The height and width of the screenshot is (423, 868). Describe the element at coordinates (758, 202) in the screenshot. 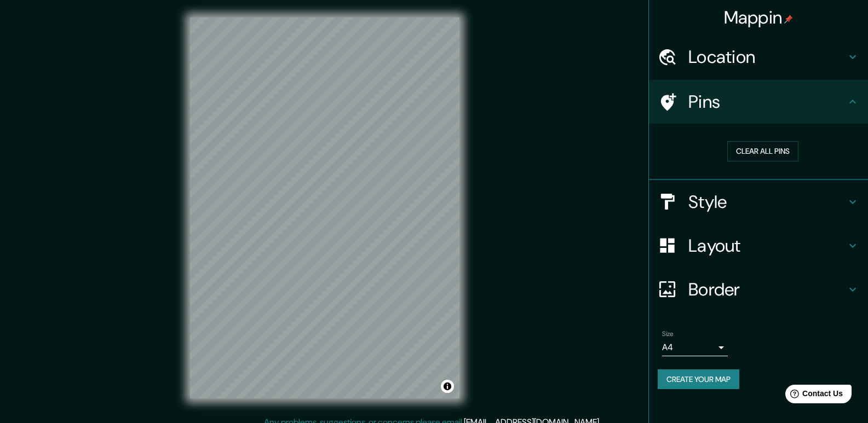

I see `div: Style` at that location.